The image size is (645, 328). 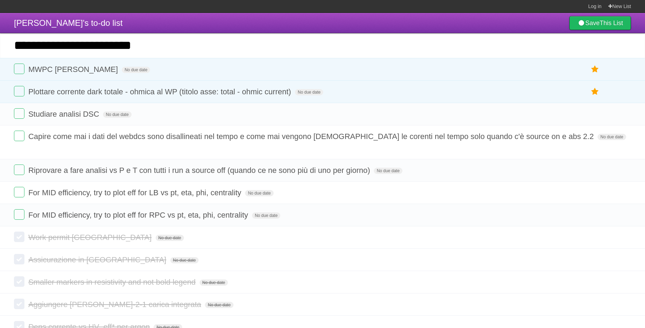 What do you see at coordinates (135, 192) in the screenshot?
I see `span: For MID efficiency, try to plot eff for LB vs pt, eta, phi, centrality` at bounding box center [135, 192].